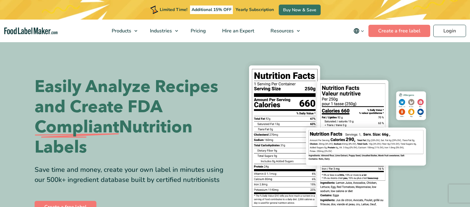 The image size is (470, 207). I want to click on div: Save time and money, create your own label in minutes using our 500k+ ingredient database built b..., so click(132, 175).